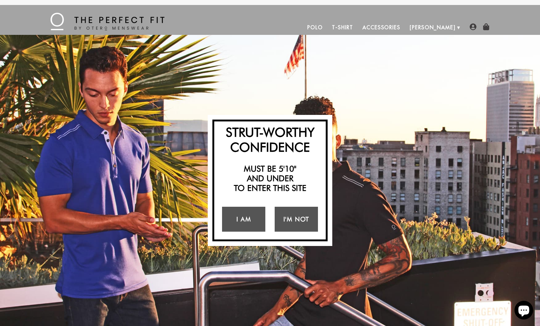  What do you see at coordinates (270, 178) in the screenshot?
I see `h2: Must be 5'10" and under to enter this site` at bounding box center [270, 178].